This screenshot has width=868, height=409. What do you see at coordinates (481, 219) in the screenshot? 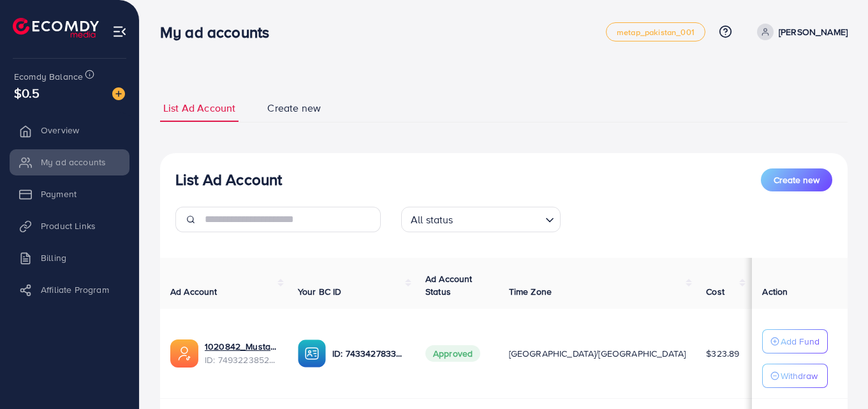
I see `div: Search for option` at bounding box center [481, 219].